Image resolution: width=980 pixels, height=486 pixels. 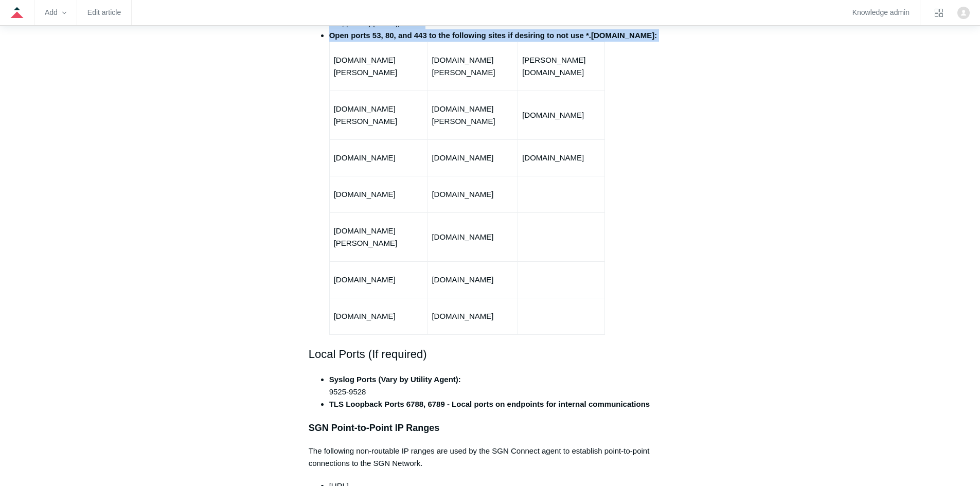 I want to click on strong: TLS Loopback Ports 6788, 6789 - Local ports on endpoints for internal communications, so click(x=489, y=404).